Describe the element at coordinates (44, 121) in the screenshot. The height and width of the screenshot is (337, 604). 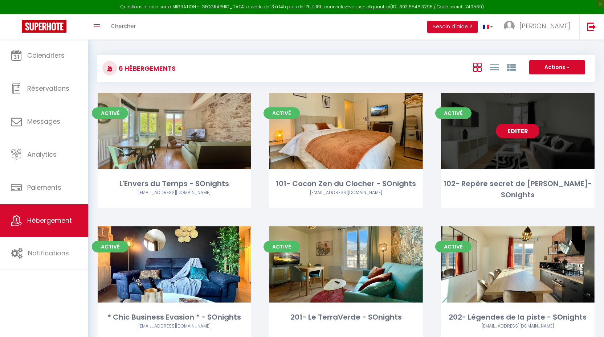
I see `span: Messages` at that location.